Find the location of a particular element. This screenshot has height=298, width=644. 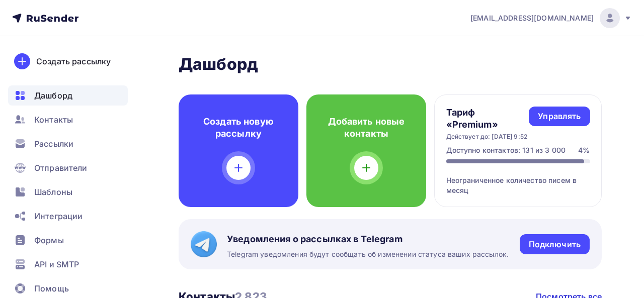

a: Шаблоны is located at coordinates (68, 192).